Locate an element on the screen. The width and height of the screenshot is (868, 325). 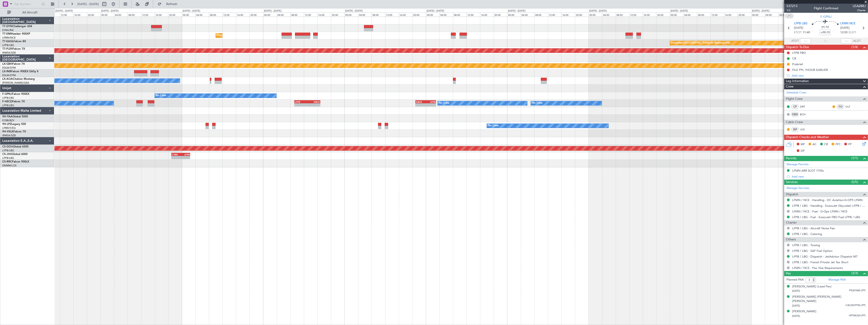
span: Dispatch To-Dos is located at coordinates (797, 47).